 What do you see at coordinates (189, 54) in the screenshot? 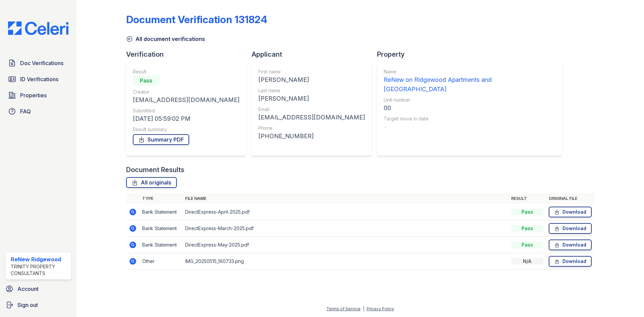
I see `div: Verification` at bounding box center [189, 54].